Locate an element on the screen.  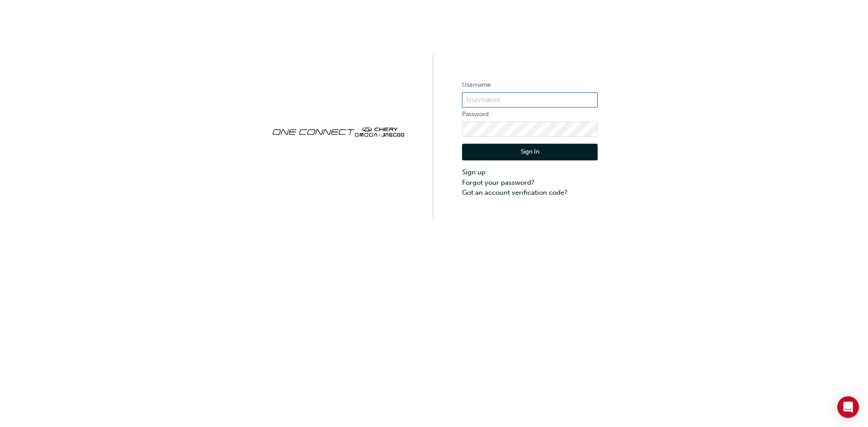
a: Forgot your password? is located at coordinates (530, 183).